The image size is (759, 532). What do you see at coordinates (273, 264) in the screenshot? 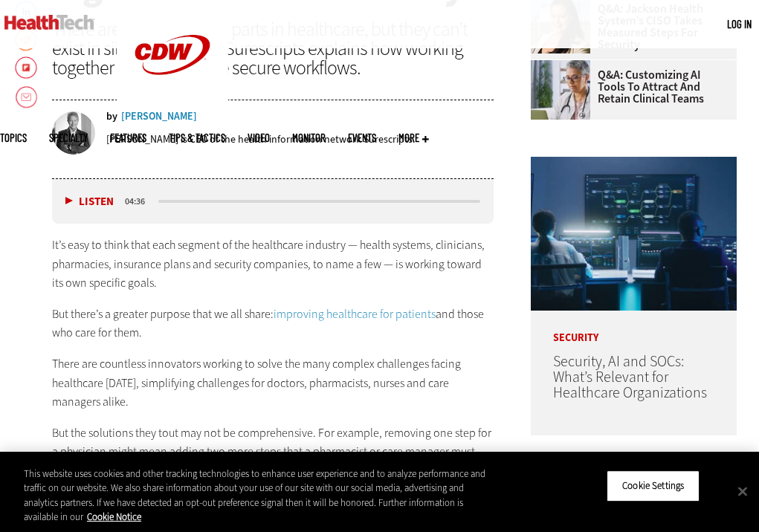
I see `p: It’s easy to think that each segment of the healthcare industry — health systems, clinicians, pha...` at bounding box center [273, 264].